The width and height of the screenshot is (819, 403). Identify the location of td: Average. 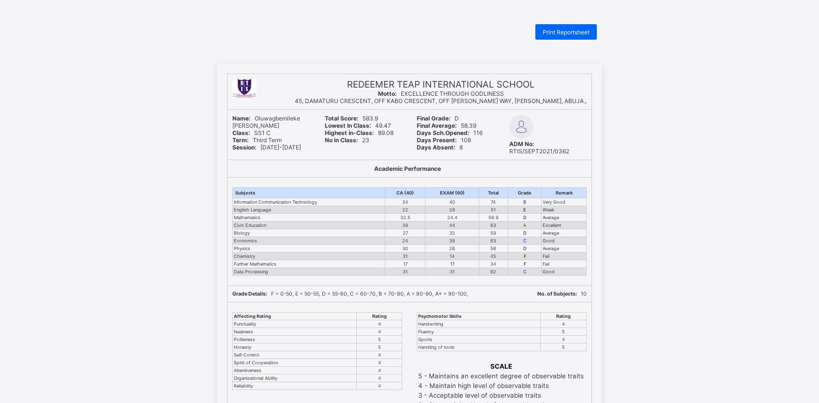
(564, 233).